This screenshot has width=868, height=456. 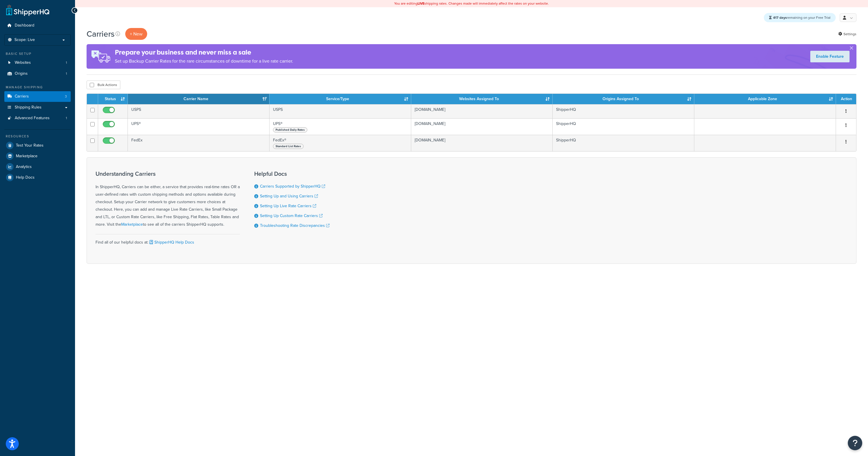 What do you see at coordinates (171, 242) in the screenshot?
I see `a: ShipperHQ Help Docs` at bounding box center [171, 242].